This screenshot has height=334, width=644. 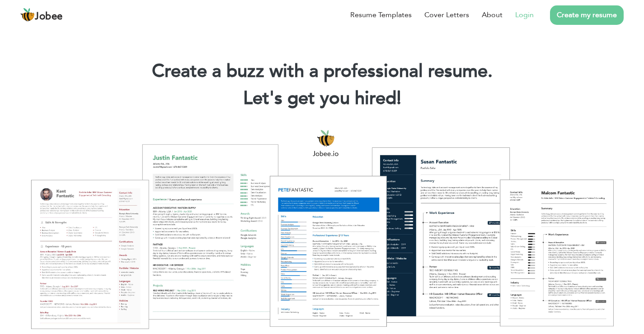 I want to click on a: Resume Templates, so click(x=381, y=15).